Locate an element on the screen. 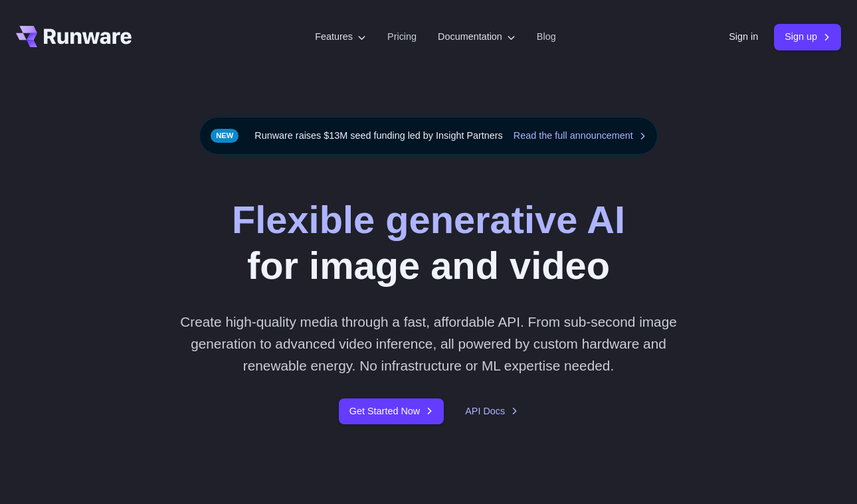 The width and height of the screenshot is (857, 504). label: Documentation is located at coordinates (476, 36).